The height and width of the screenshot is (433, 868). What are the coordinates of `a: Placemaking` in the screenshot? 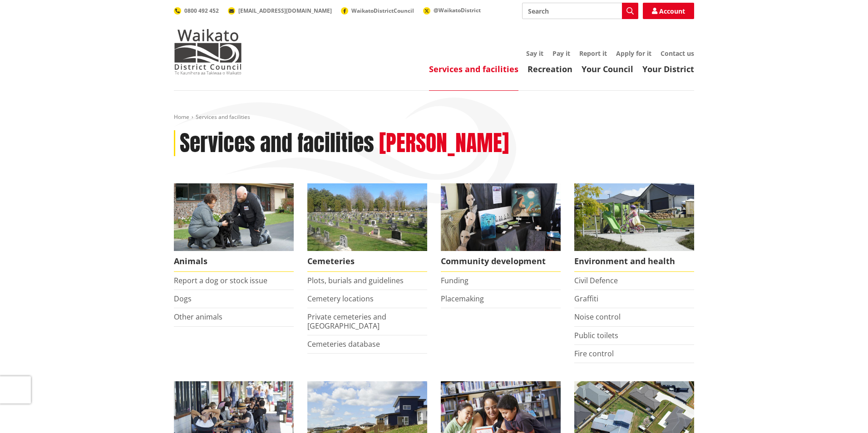 It's located at (462, 299).